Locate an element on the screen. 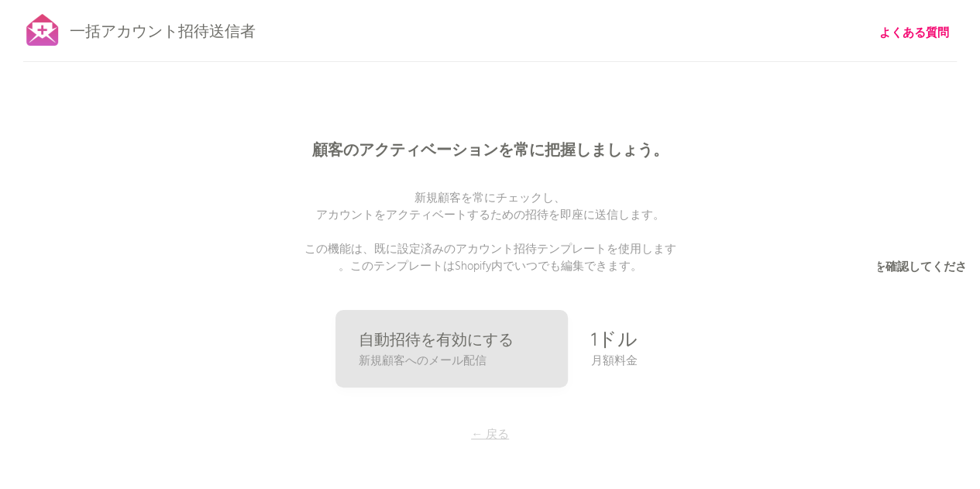 The height and width of the screenshot is (489, 980). font: 顧客のアクティベーションを常に把握しましょう。 is located at coordinates (490, 151).